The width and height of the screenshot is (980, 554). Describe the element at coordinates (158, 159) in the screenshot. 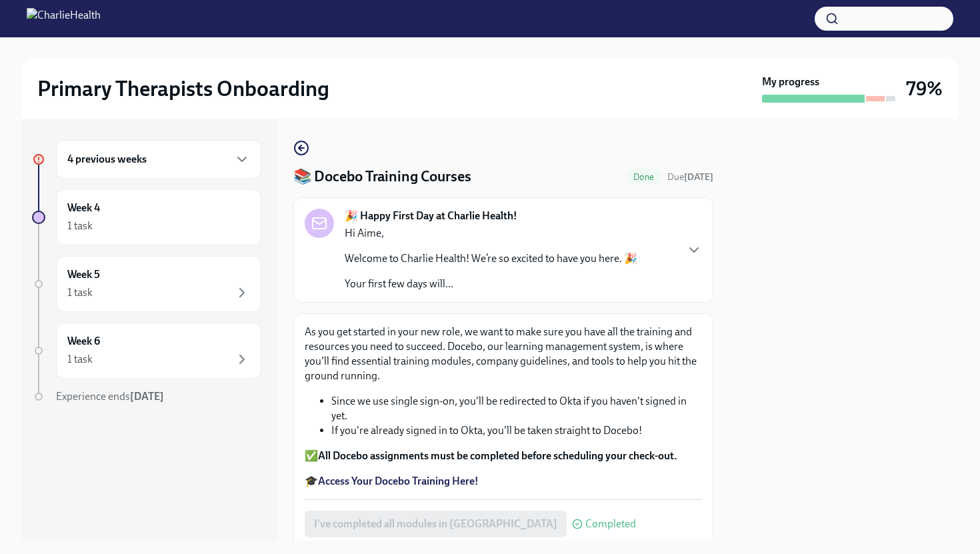

I see `div: 4 previous weeks` at that location.